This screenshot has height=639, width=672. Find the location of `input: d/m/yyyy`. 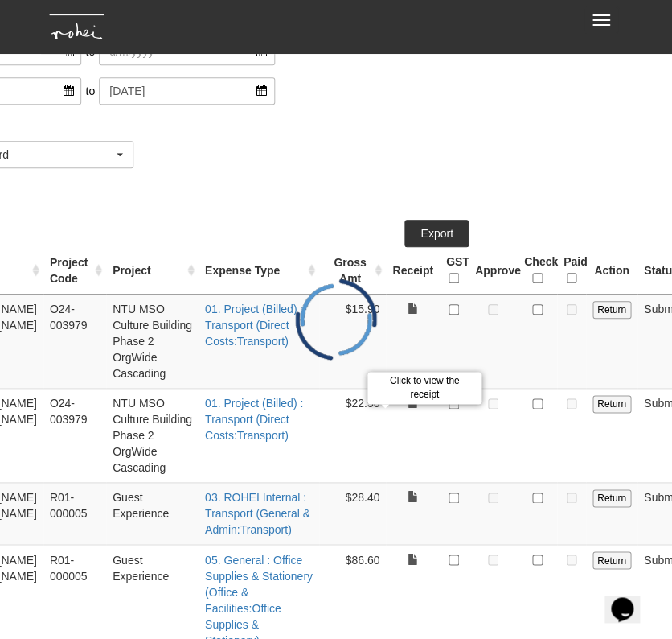

input: d/m/yyyy is located at coordinates (187, 91).